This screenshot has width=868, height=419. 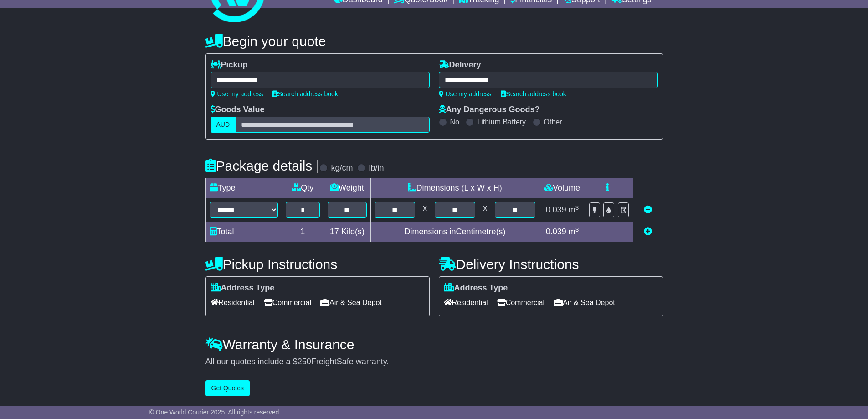 What do you see at coordinates (262, 166) in the screenshot?
I see `h4: Package details |` at bounding box center [262, 166].